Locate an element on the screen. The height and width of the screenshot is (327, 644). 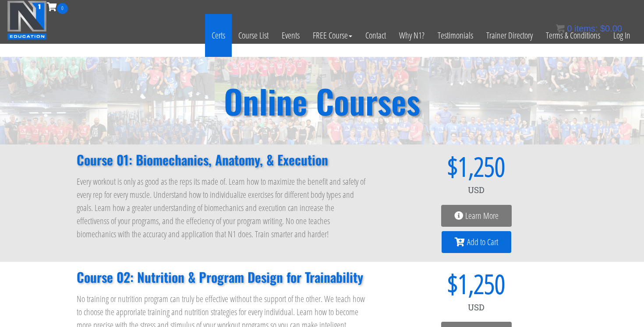
a: Events is located at coordinates (291, 35).